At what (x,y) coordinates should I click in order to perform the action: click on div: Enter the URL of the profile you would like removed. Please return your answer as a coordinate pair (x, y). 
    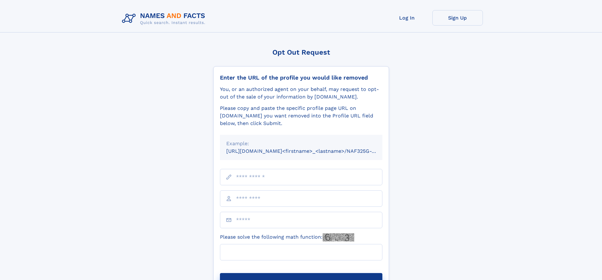
    Looking at the image, I should click on (301, 78).